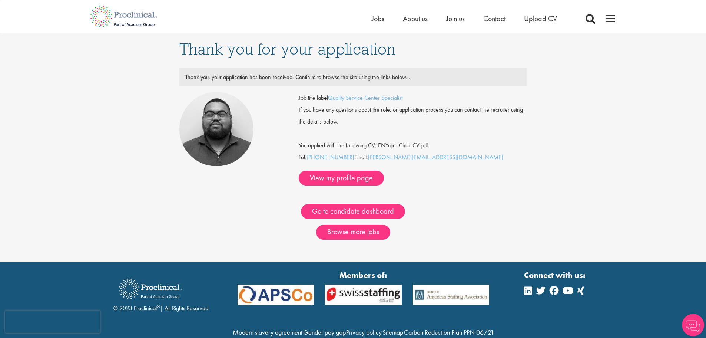 The image size is (706, 338). What do you see at coordinates (342, 178) in the screenshot?
I see `a: View my profile page` at bounding box center [342, 178].